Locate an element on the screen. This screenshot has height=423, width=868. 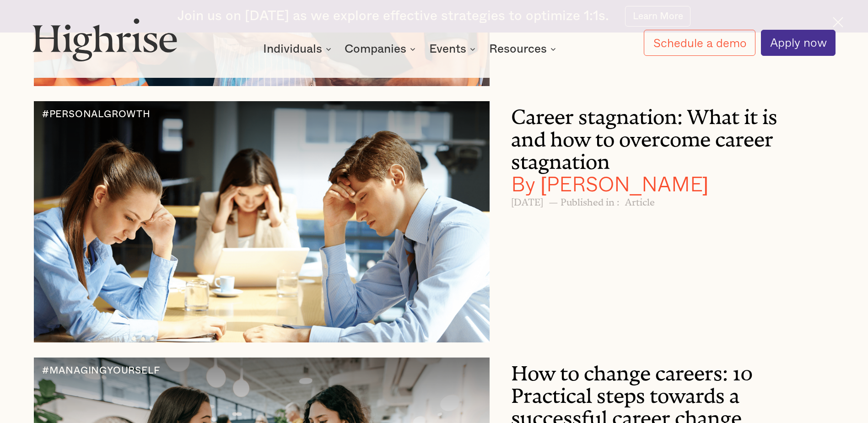
img: Highrise logo is located at coordinates (105, 40).